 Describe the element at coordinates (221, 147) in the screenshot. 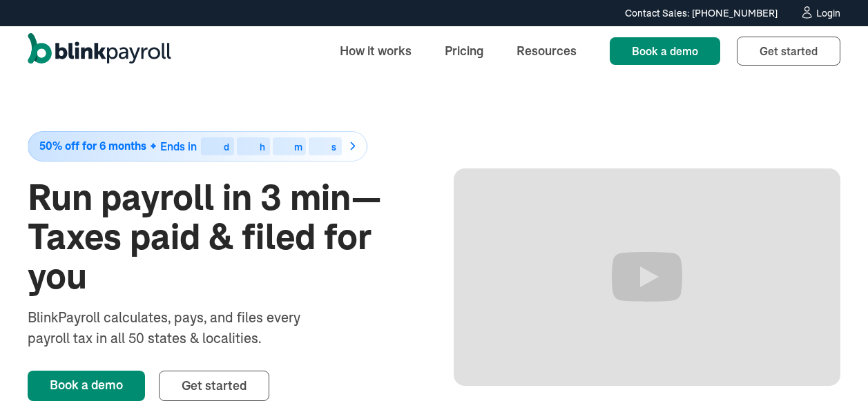

I see `a: 50% off for 6 monthsEnds indhms` at that location.